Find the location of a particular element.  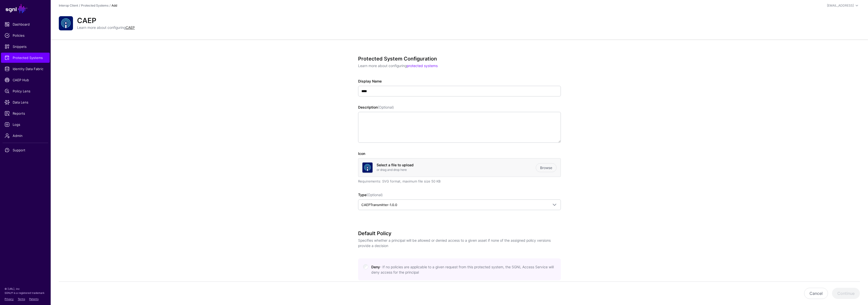

h4: Select a file to upload is located at coordinates (456, 165).